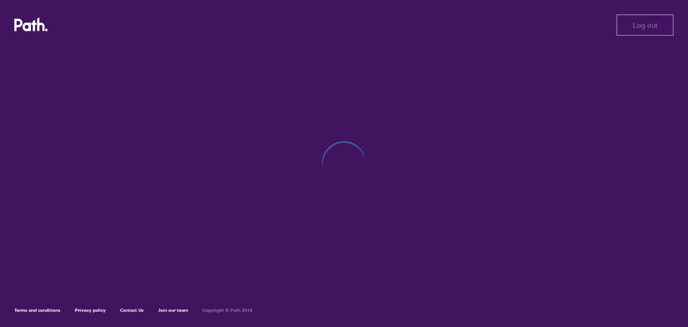 This screenshot has height=327, width=688. Describe the element at coordinates (90, 310) in the screenshot. I see `a: Privacy policy` at that location.